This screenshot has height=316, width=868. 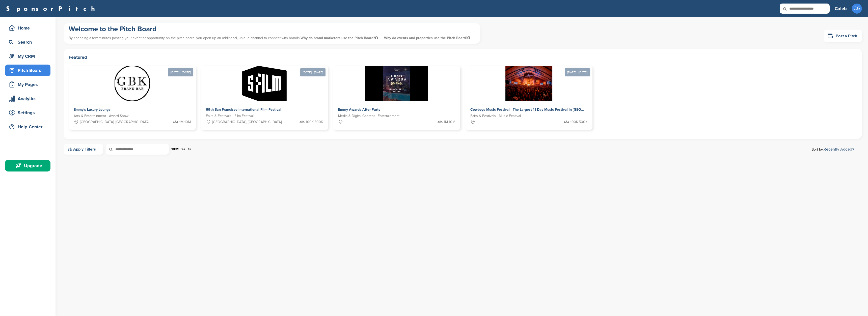 What do you see at coordinates (176, 149) in the screenshot?
I see `strong: 1035` at bounding box center [176, 149].